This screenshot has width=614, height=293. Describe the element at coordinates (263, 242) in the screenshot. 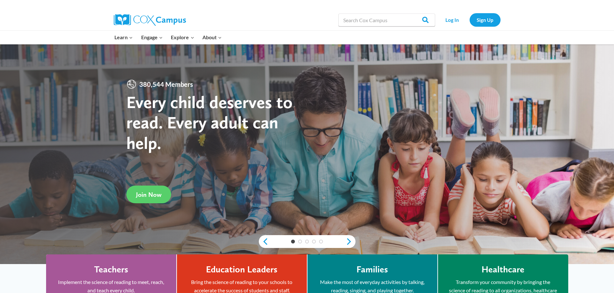

I see `a: previous` at that location.